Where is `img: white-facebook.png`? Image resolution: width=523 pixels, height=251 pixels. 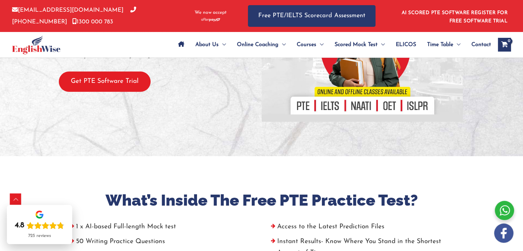
img: white-facebook.png is located at coordinates (504, 233).